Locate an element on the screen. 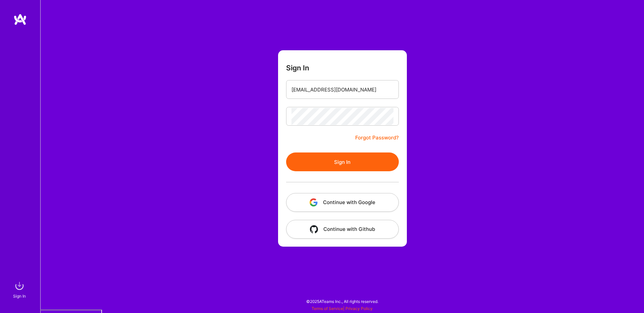 The height and width of the screenshot is (313, 644). button: Continue with Google is located at coordinates (343, 203).